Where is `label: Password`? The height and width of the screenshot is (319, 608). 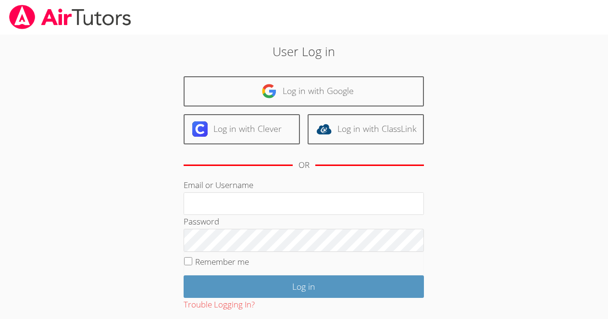 label: Password is located at coordinates (201, 221).